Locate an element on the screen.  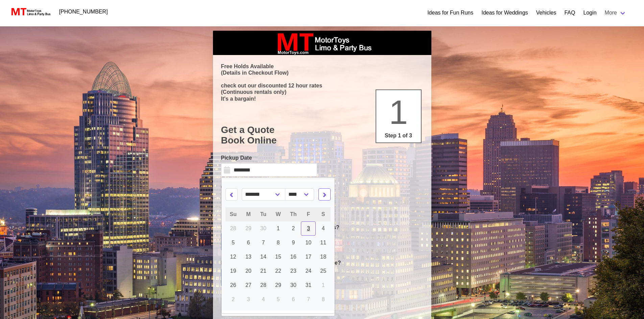
a: 26 is located at coordinates (233, 285).